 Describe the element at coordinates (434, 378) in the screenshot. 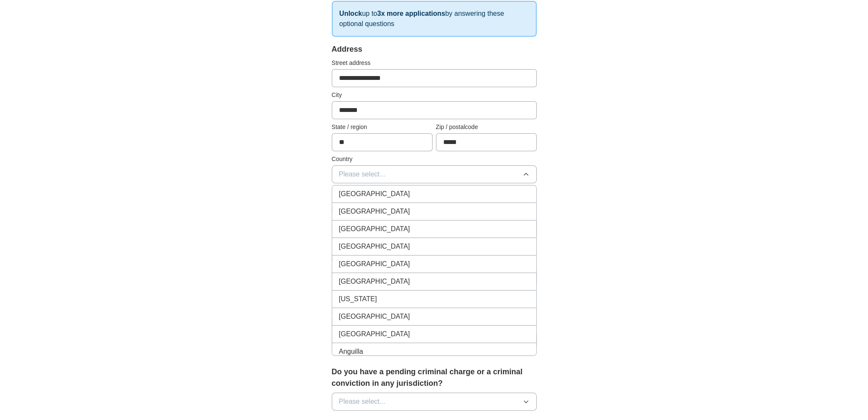

I see `label: Do you have a pending criminal charge or a criminal conviction in any jurisdiction?` at that location.